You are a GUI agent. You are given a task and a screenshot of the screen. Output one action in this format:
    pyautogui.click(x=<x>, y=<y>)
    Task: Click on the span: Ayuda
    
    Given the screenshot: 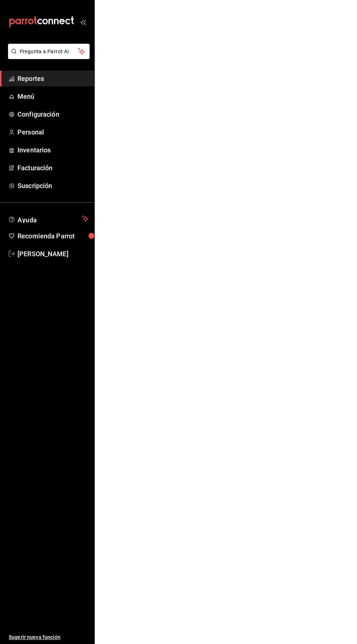 What is the action you would take?
    pyautogui.click(x=48, y=218)
    